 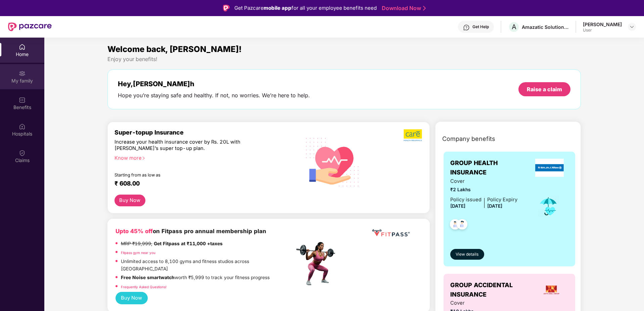 I want to click on span: A, so click(x=514, y=27).